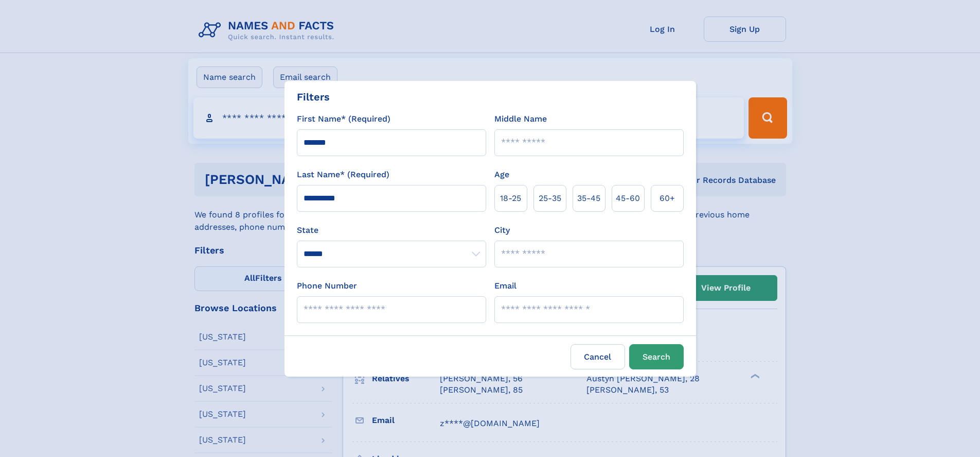 The image size is (980, 457). What do you see at coordinates (510, 198) in the screenshot?
I see `span: 18‑25` at bounding box center [510, 198].